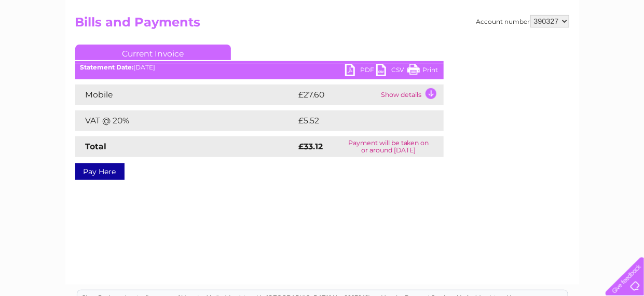 The height and width of the screenshot is (296, 644). Describe the element at coordinates (484, 12) in the screenshot. I see `a: 0333 014 3131` at that location.